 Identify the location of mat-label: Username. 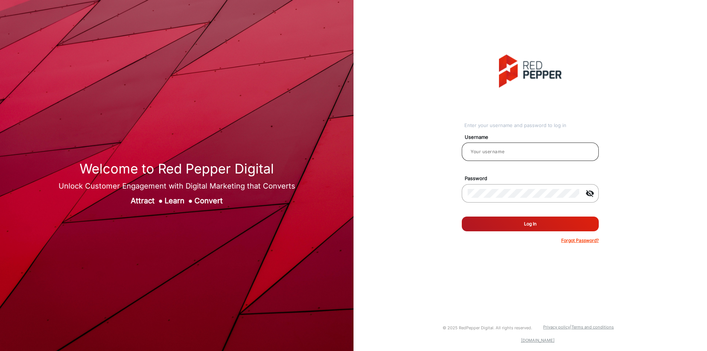
(533, 137).